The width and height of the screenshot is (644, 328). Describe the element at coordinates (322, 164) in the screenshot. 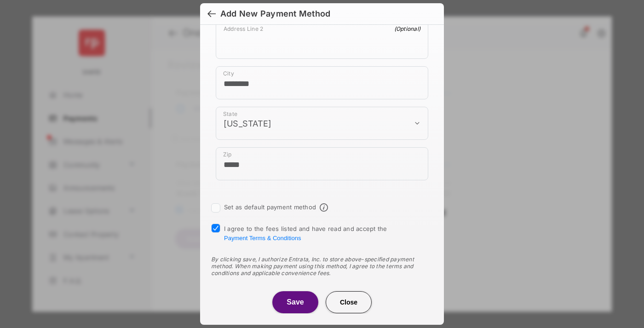

I see `div: payment_method_screening[postal_addresses][postalCode]` at that location.